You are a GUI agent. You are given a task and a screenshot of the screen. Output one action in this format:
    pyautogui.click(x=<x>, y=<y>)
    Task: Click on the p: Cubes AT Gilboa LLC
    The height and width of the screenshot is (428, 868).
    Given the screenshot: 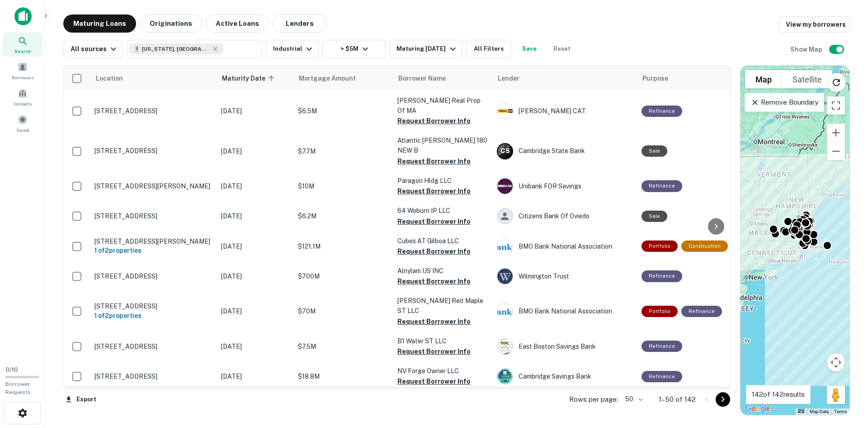 What is the action you would take?
    pyautogui.click(x=443, y=241)
    